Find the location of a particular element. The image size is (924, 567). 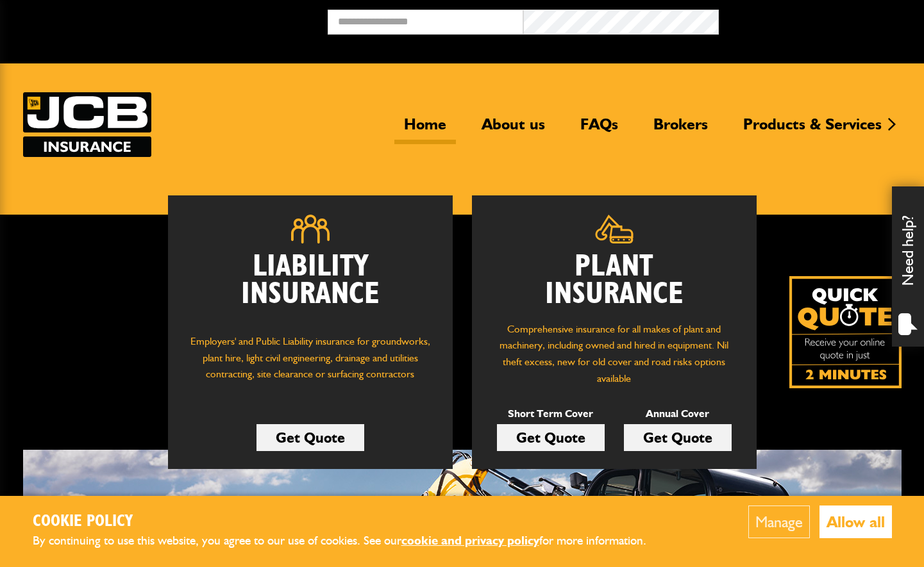

p: By continuing to use this website, you agree to our use of cookies. See our for more information. is located at coordinates (350, 541).